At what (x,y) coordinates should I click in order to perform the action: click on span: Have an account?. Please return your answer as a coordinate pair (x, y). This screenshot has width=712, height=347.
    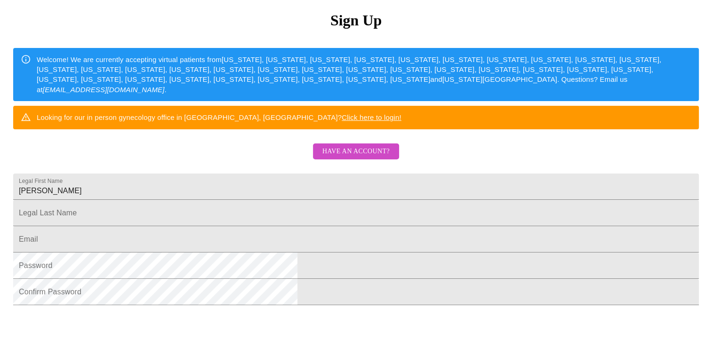
    Looking at the image, I should click on (356, 151).